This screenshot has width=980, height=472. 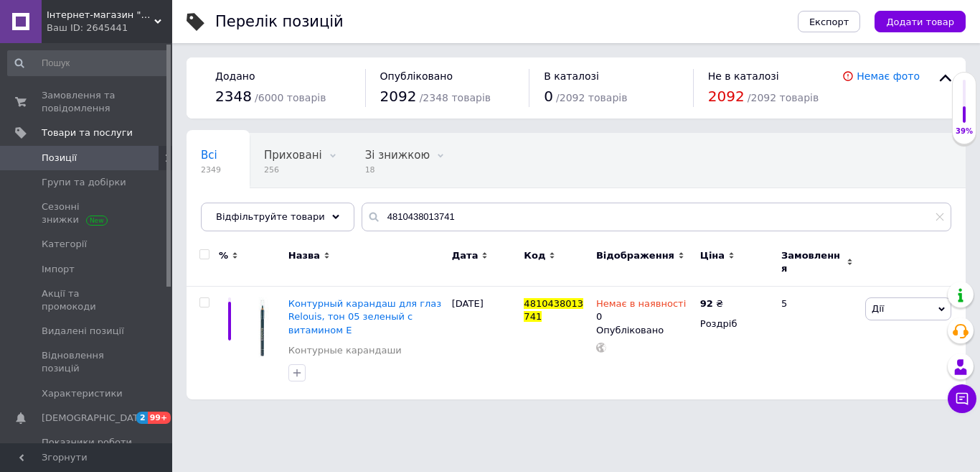 I want to click on span: 2349, so click(x=211, y=170).